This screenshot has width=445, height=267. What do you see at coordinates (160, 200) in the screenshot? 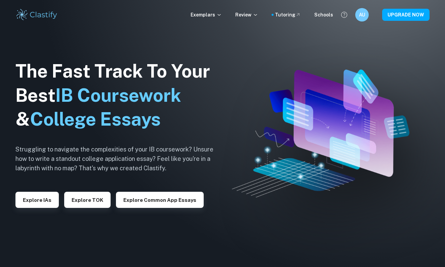
I see `a: Explore Common App essays` at bounding box center [160, 200].